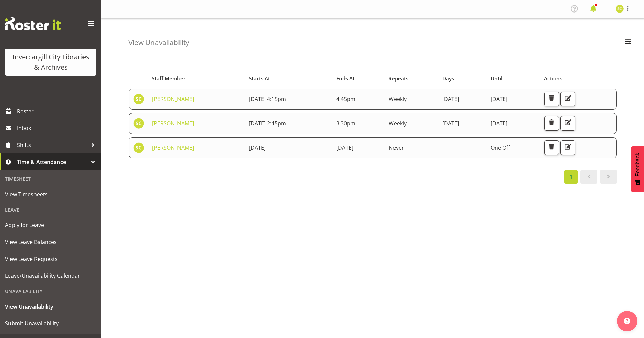  Describe the element at coordinates (553, 78) in the screenshot. I see `span: Actions` at that location.